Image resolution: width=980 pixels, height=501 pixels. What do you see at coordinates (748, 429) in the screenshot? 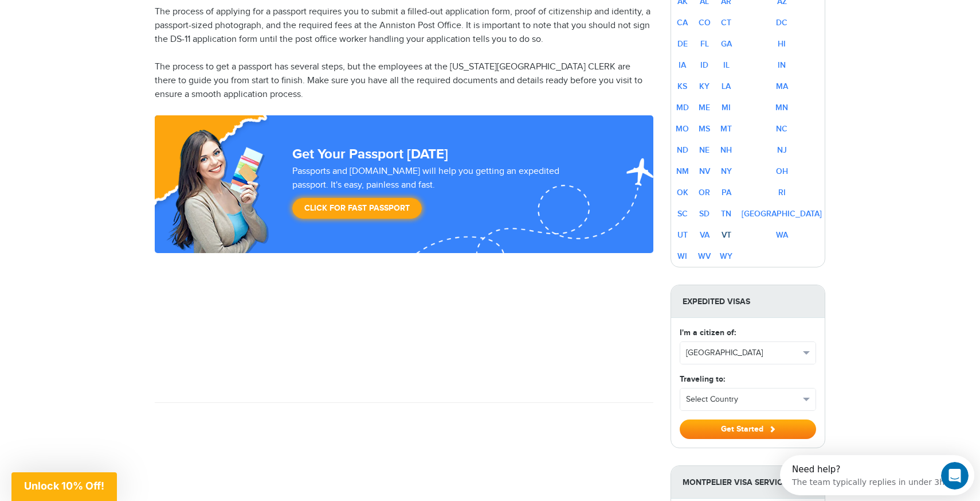
I see `button: Get Started` at bounding box center [748, 429].